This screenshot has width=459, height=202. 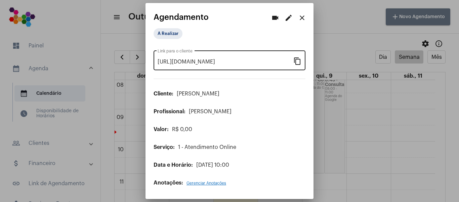 I want to click on span: 1 - Atendimento Online, so click(x=207, y=147).